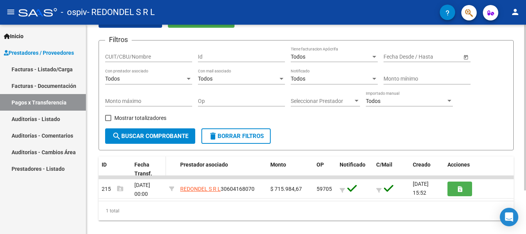  Describe the element at coordinates (13, 36) in the screenshot. I see `span: Inicio` at that location.